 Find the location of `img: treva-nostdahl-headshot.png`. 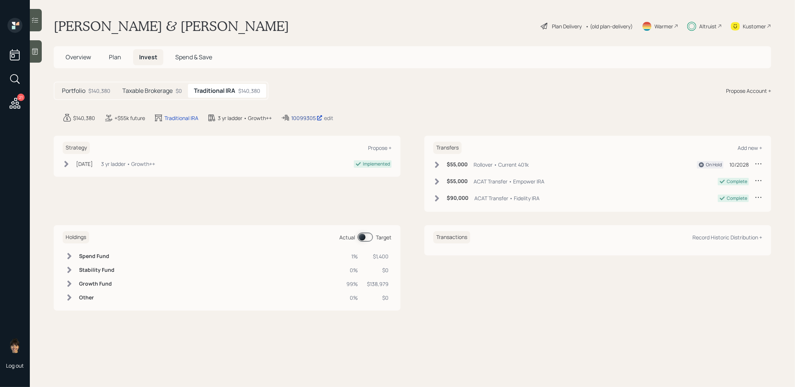

img: treva-nostdahl-headshot.png is located at coordinates (15, 346).